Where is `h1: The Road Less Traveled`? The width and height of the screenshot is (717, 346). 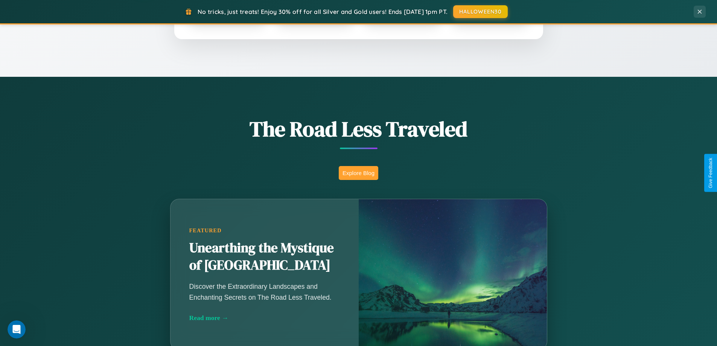 h1: The Road Less Traveled is located at coordinates (359, 129).